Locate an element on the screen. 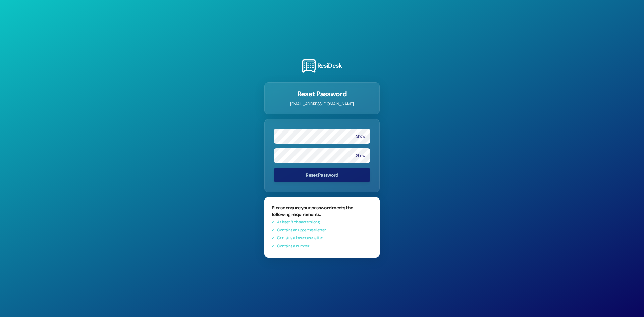 This screenshot has width=644, height=317. h3: ResiDesk is located at coordinates (330, 66).